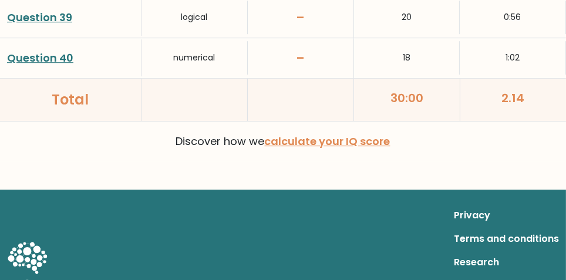 The height and width of the screenshot is (280, 566). What do you see at coordinates (327, 141) in the screenshot?
I see `a: calculate your IQ score` at bounding box center [327, 141].